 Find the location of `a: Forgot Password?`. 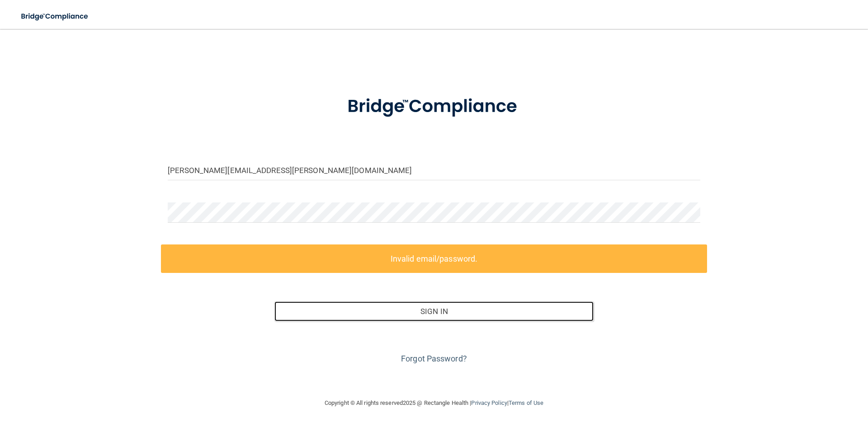

a: Forgot Password? is located at coordinates (434, 358).